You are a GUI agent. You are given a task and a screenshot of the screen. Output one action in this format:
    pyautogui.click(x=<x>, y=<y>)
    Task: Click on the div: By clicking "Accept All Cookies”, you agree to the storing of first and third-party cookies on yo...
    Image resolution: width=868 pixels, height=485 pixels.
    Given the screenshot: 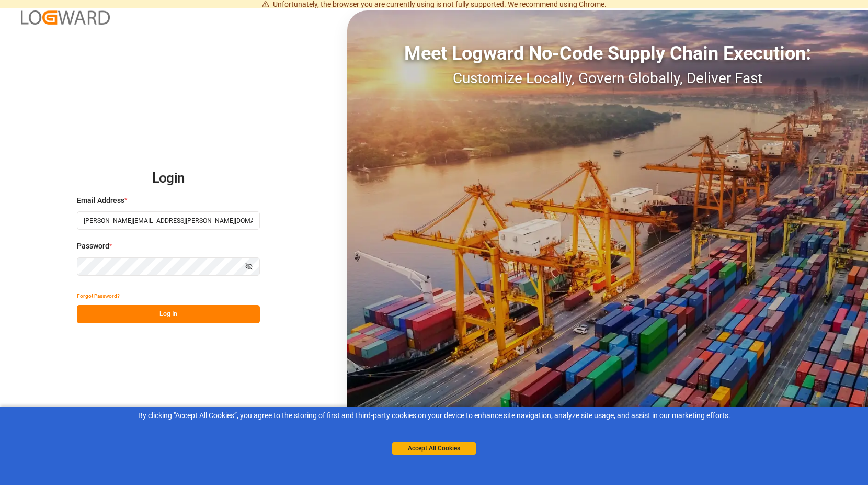 What is the action you would take?
    pyautogui.click(x=434, y=415)
    